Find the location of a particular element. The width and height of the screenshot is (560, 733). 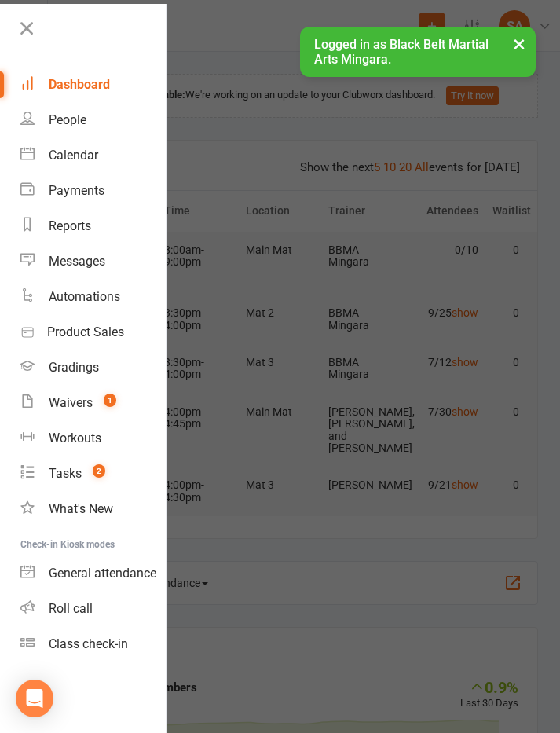

a: Calendar is located at coordinates (93, 155).